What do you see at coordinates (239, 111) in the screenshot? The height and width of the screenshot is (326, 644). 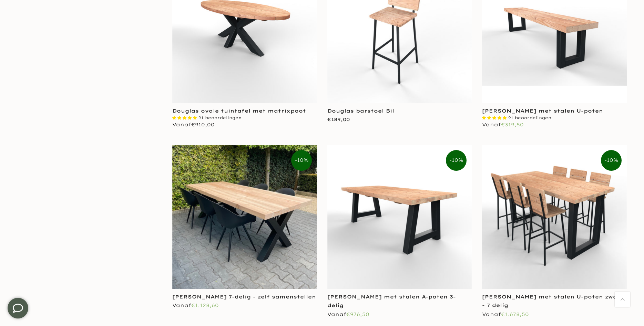 I see `a: Douglas ovale tuintafel met matrixpoot` at bounding box center [239, 111].